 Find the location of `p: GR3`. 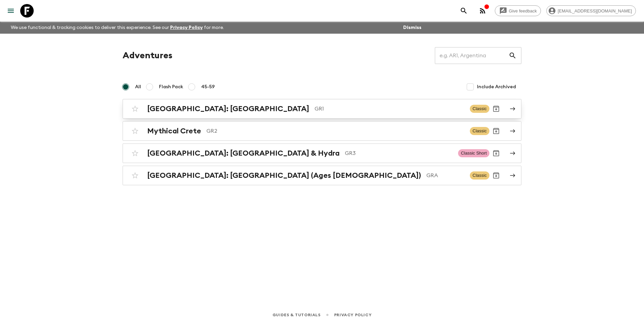

p: GR3 is located at coordinates (399, 153).